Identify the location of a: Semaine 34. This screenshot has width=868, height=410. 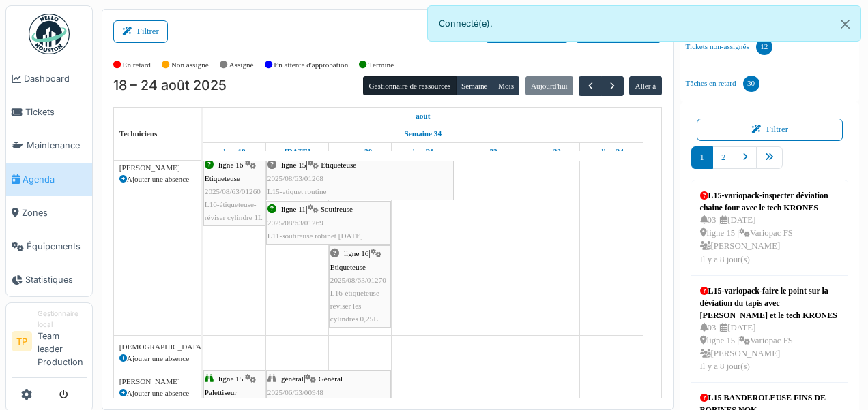
(423, 133).